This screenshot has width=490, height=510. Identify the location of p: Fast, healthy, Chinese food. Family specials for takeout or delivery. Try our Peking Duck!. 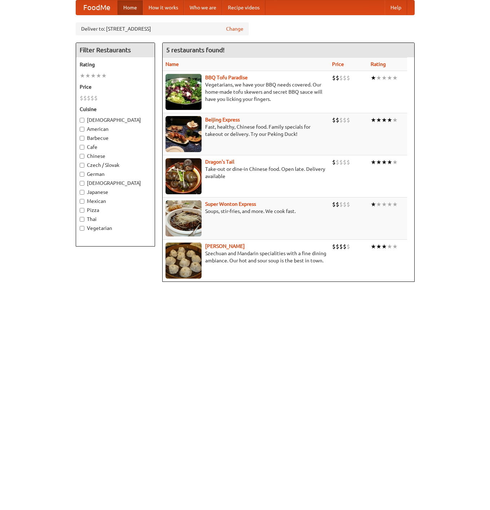
(246, 131).